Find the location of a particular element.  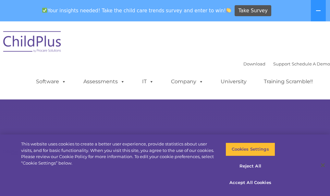

button: Accept All Cookies is located at coordinates (250, 183).